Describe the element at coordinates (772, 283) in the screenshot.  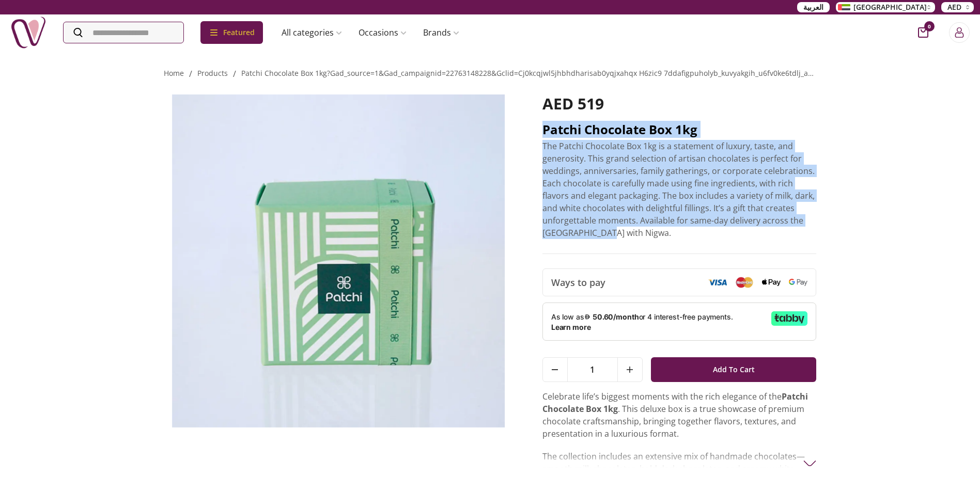
I see `img: Apple Pay` at that location.